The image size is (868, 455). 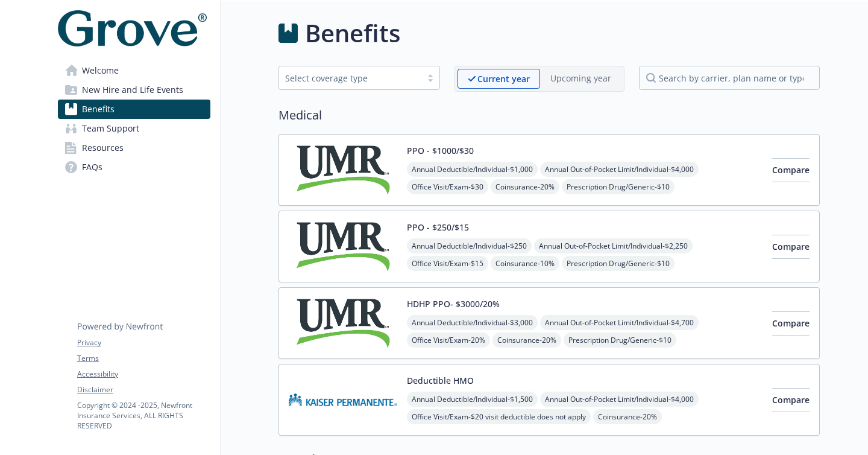 What do you see at coordinates (143, 374) in the screenshot?
I see `a: Accessibility` at bounding box center [143, 374].